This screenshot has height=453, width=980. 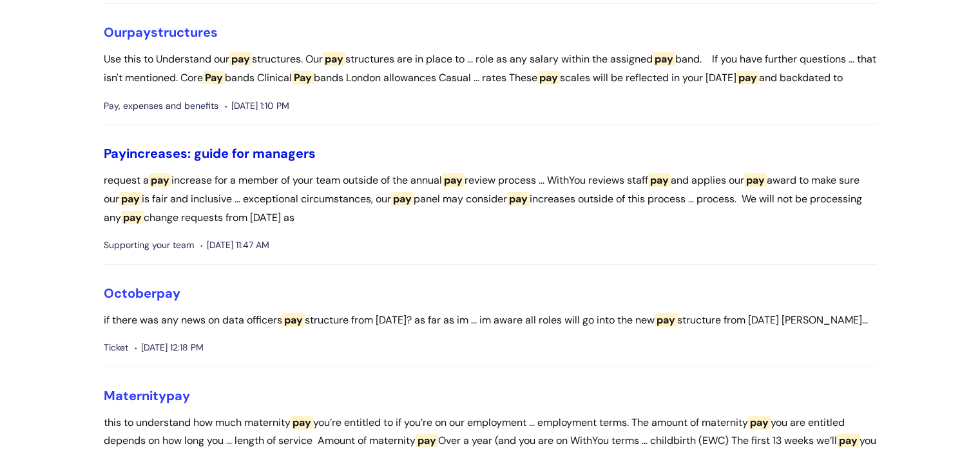 What do you see at coordinates (142, 293) in the screenshot?
I see `a: Octoberpay` at bounding box center [142, 293].